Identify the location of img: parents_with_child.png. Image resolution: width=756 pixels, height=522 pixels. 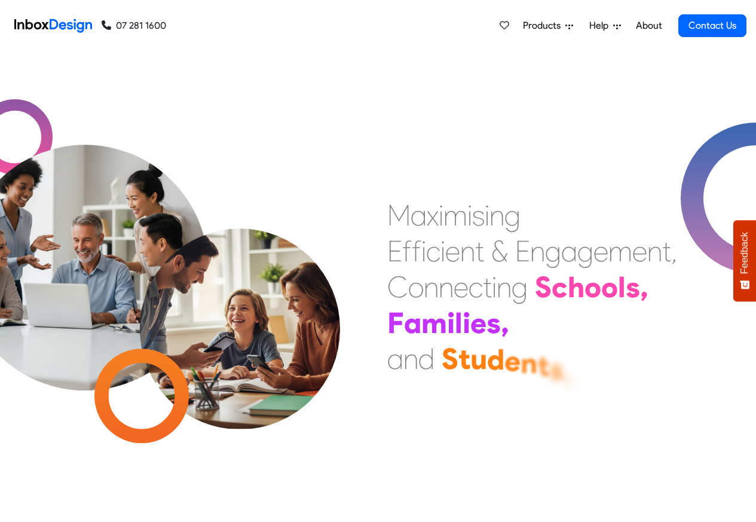
(240, 303).